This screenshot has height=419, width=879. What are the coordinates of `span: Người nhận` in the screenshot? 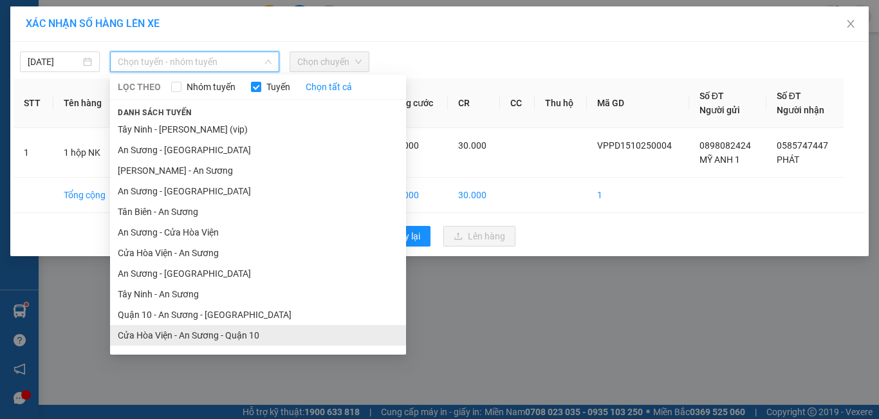 It's located at (800, 110).